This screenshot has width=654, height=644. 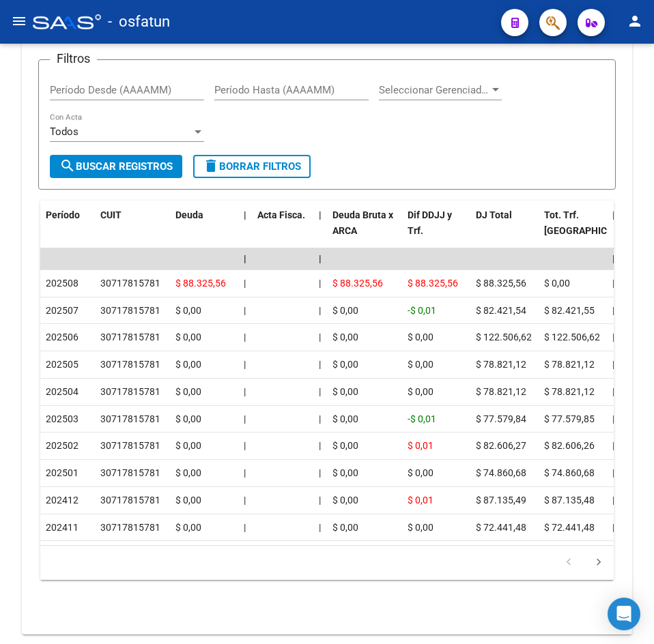 What do you see at coordinates (501, 446) in the screenshot?
I see `span: $ 82.606,27` at bounding box center [501, 446].